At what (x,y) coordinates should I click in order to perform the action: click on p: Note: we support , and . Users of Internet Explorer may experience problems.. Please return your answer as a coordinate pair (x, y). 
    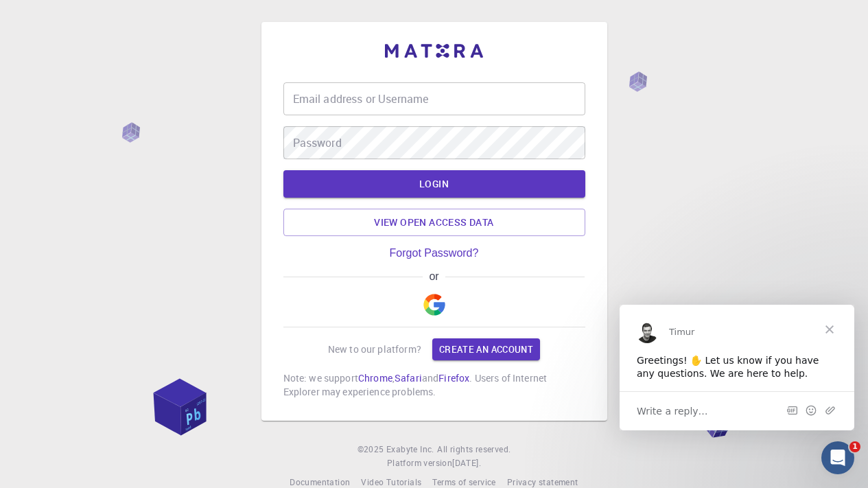
    Looking at the image, I should click on (434, 385).